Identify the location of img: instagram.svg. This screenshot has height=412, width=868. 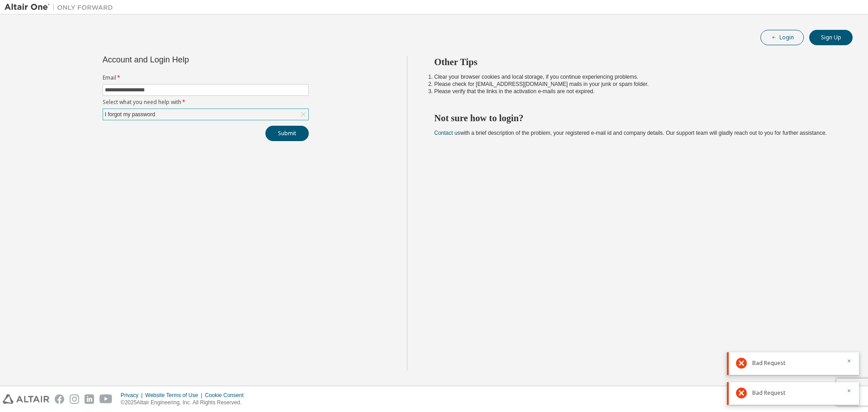
(74, 399).